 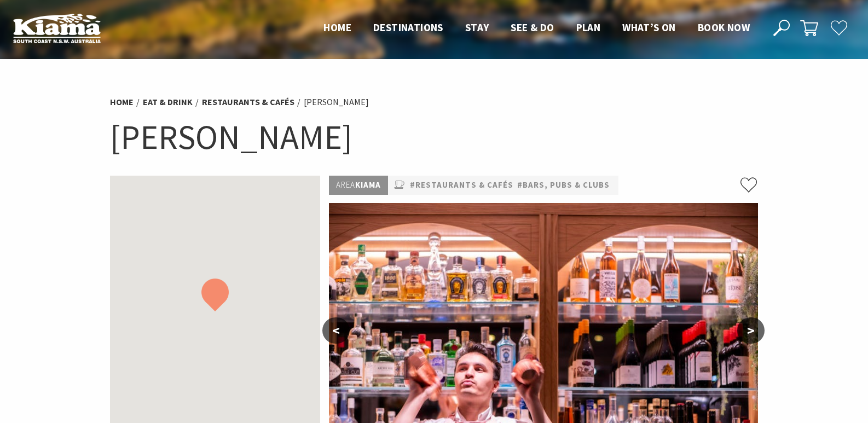 I want to click on span: See & Do, so click(x=532, y=28).